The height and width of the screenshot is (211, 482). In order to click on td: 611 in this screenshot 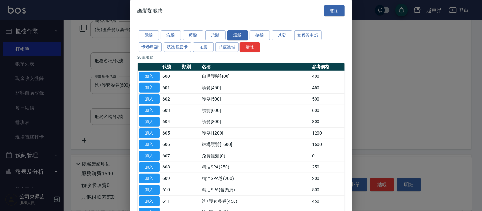, I will do `click(171, 202)`.